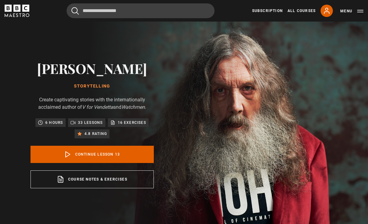 The width and height of the screenshot is (368, 224). I want to click on input: Search, so click(140, 11).